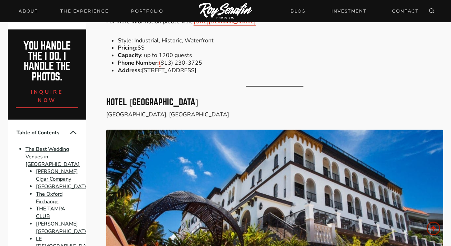 Image resolution: width=451 pixels, height=246 pixels. What do you see at coordinates (130, 70) in the screenshot?
I see `strong: Address:` at bounding box center [130, 70].